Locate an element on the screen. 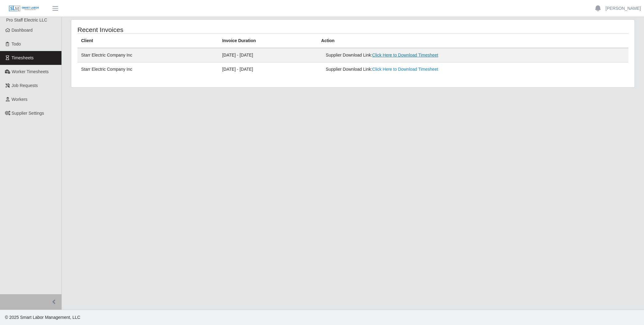 The width and height of the screenshot is (644, 325). img: SLM Logo is located at coordinates (24, 8).